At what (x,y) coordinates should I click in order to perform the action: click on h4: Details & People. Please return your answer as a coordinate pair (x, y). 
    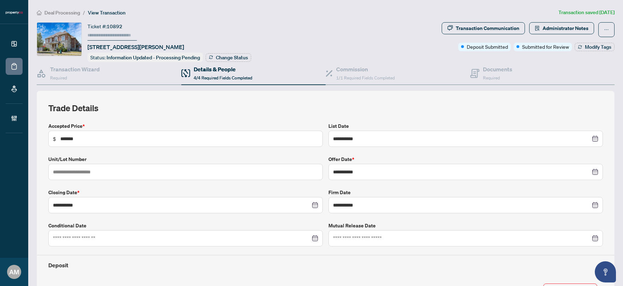
    Looking at the image, I should click on (223, 69).